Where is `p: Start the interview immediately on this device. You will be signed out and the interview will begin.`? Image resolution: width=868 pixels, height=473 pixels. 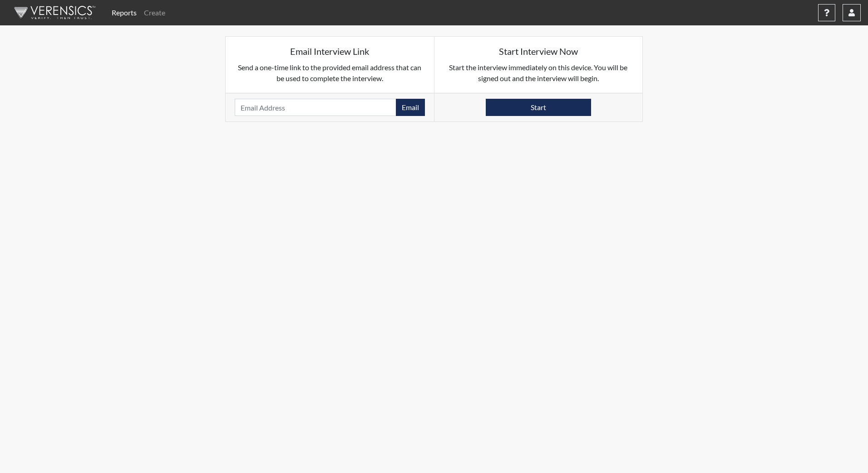
p: Start the interview immediately on this device. You will be signed out and the interview will begin. is located at coordinates (538, 73).